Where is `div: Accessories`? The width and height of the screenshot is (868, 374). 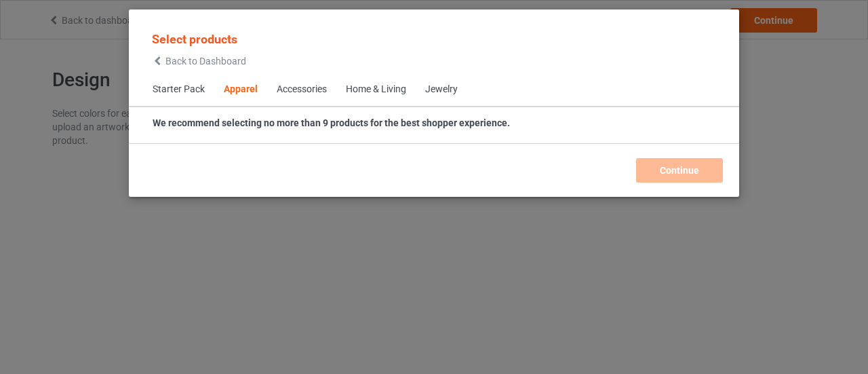
div: Accessories is located at coordinates (302, 89).